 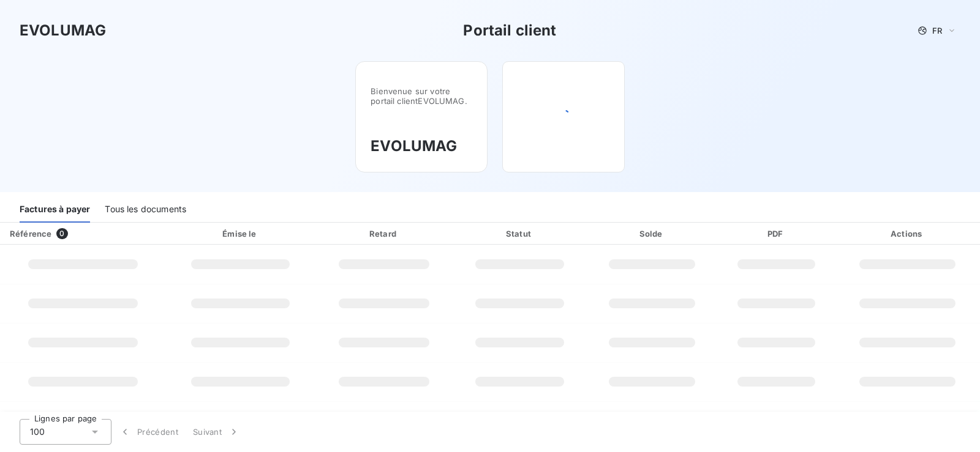 What do you see at coordinates (907, 233) in the screenshot?
I see `div: Actions` at bounding box center [907, 233].